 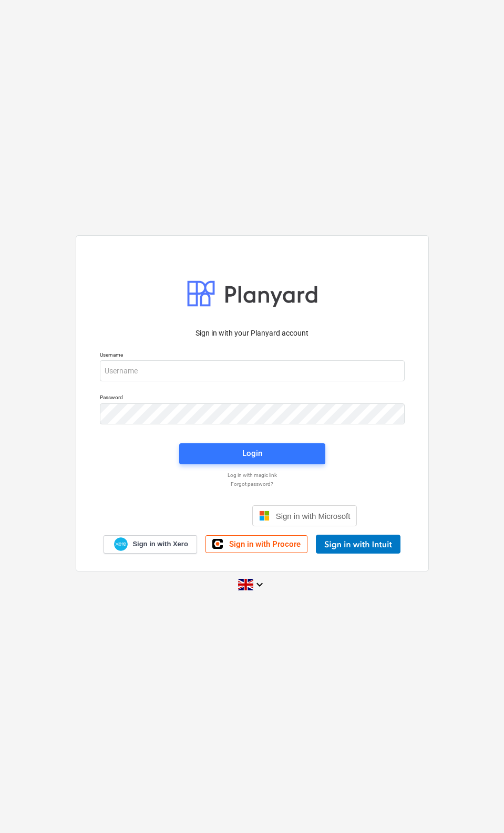 What do you see at coordinates (252, 454) in the screenshot?
I see `button: Login` at bounding box center [252, 454].